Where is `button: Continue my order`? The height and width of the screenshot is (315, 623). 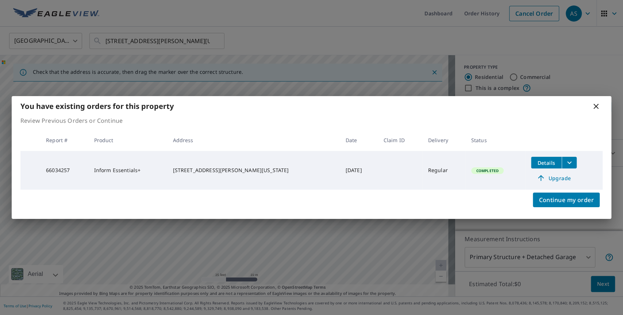
button: Continue my order is located at coordinates (566, 200).